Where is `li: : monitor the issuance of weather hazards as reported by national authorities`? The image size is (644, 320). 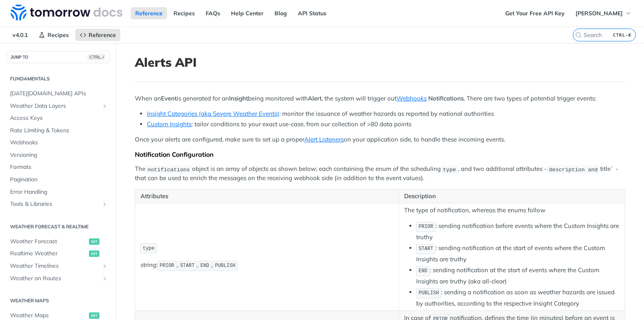 li: : monitor the issuance of weather hazards as reported by national authorities is located at coordinates (386, 114).